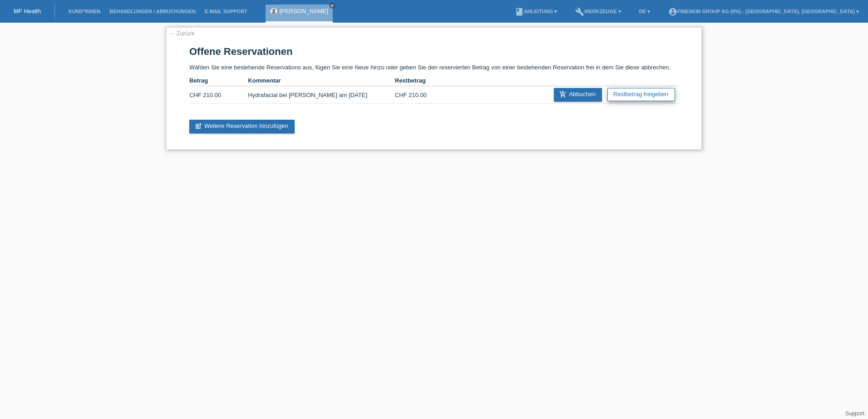 The width and height of the screenshot is (868, 419). Describe the element at coordinates (434, 88) in the screenshot. I see `div: Wählen Sie eine bestehende Reservations aus, fügen Sie eine Neue hinzu oder geben Sie den reservi...` at that location.